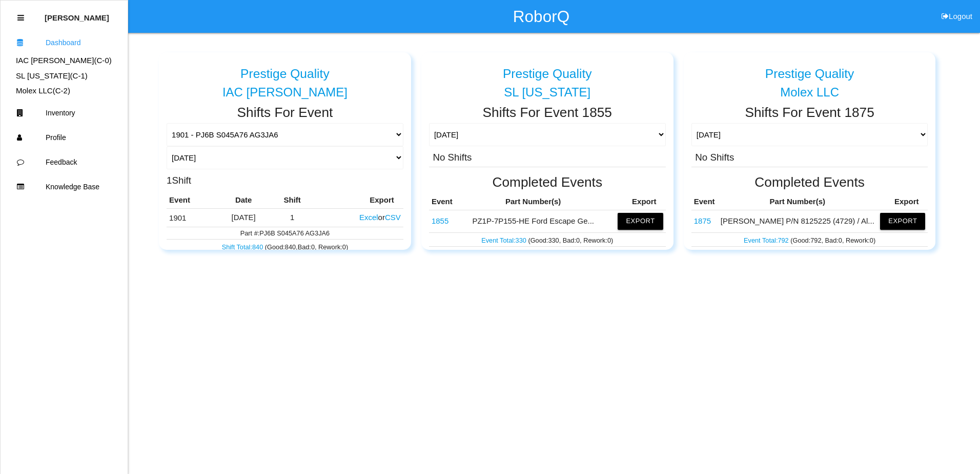 The width and height of the screenshot is (980, 474). I want to click on a: Molex LLC(C-2), so click(43, 90).